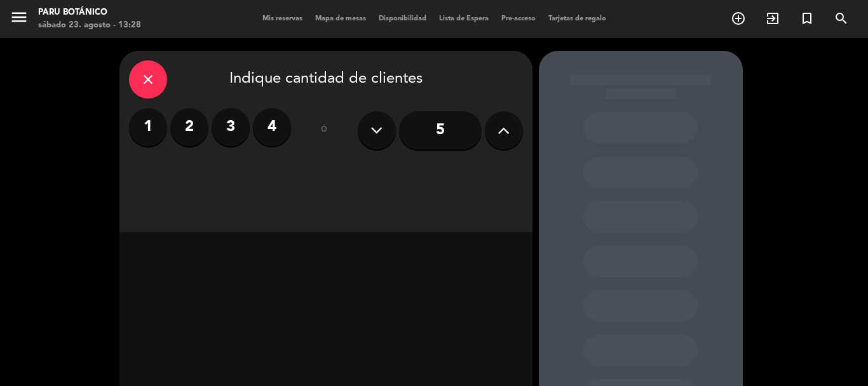 The image size is (868, 386). Describe the element at coordinates (402, 18) in the screenshot. I see `span: Disponibilidad` at that location.